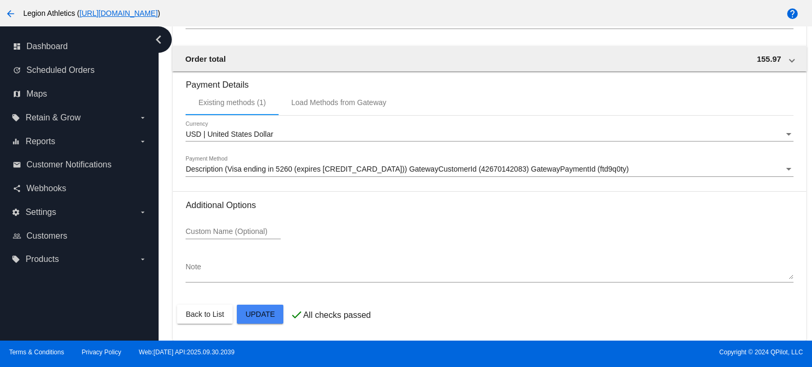  What do you see at coordinates (60, 70) in the screenshot?
I see `span: Scheduled Orders` at bounding box center [60, 70].